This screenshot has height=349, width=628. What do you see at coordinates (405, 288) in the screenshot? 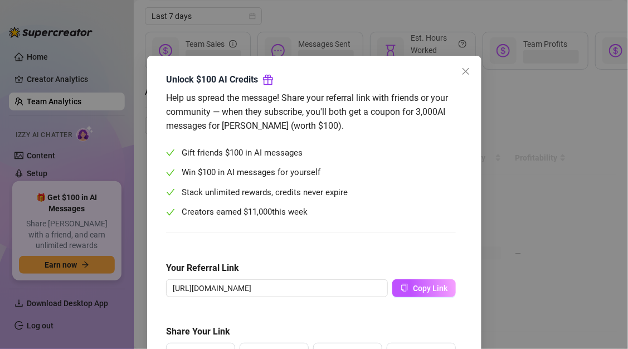
I see `span: copy` at bounding box center [405, 288].